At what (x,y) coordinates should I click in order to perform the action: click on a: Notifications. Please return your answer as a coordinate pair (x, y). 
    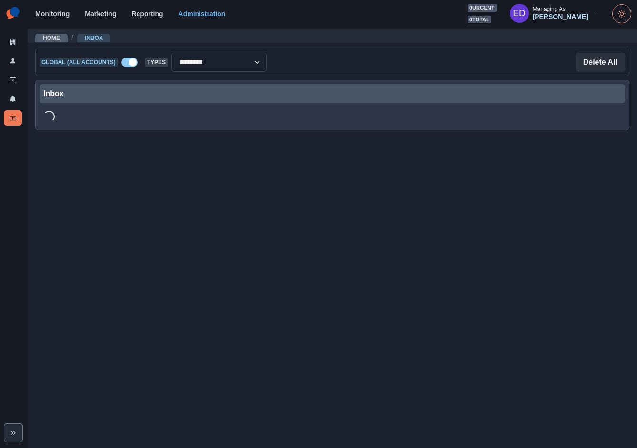
    Looking at the image, I should click on (13, 99).